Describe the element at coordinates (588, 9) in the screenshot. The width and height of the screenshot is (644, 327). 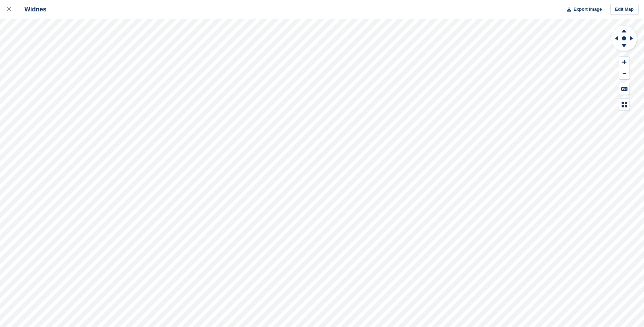
I see `span: Export Image` at that location.